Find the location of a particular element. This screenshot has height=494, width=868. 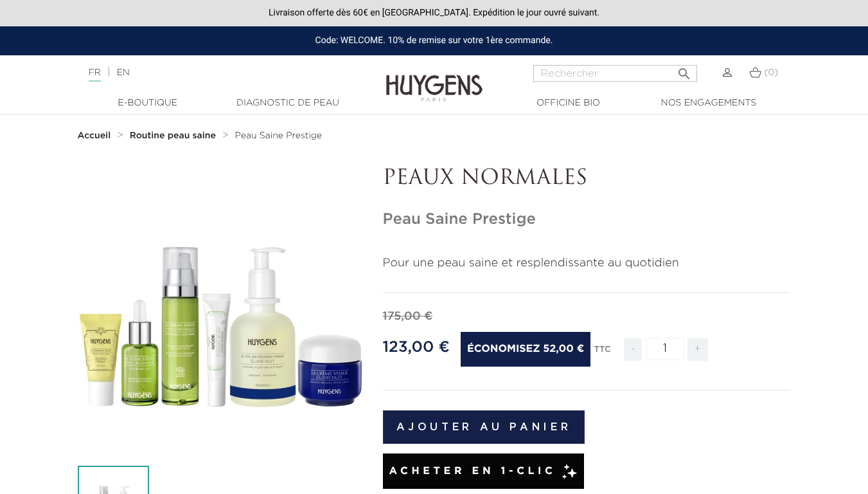

p: PEAUX NORMALES is located at coordinates (586, 179).